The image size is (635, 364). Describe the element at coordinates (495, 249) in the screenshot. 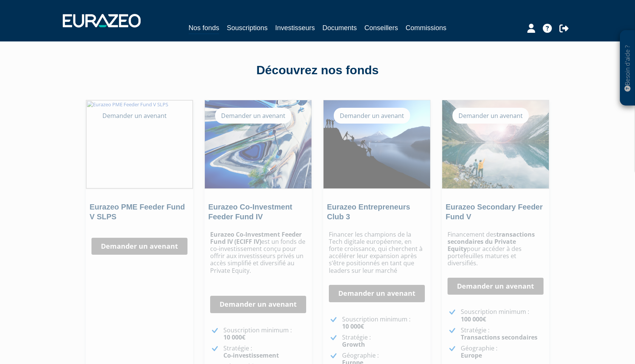

I see `p: Financement des pour accéder à des portefeuilles matures et diversifiés.` at that location.